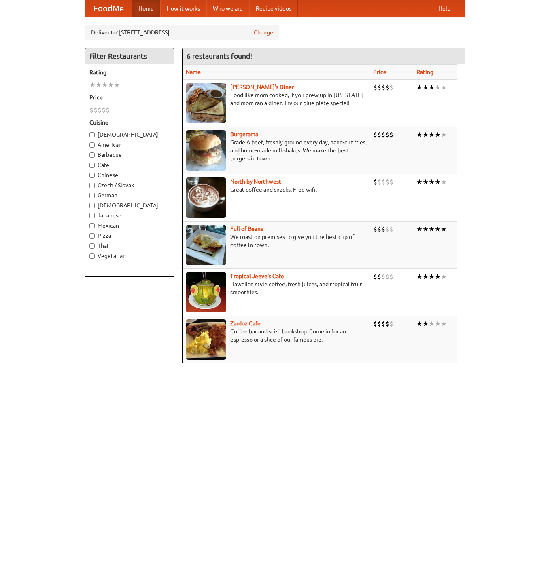  What do you see at coordinates (129, 226) in the screenshot?
I see `label: Mexican` at bounding box center [129, 226].